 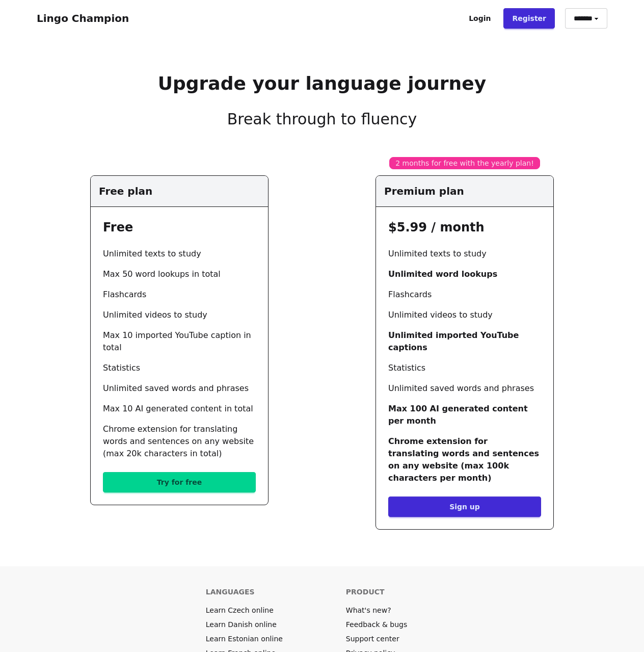 What do you see at coordinates (83, 18) in the screenshot?
I see `a: Lingo Champion` at bounding box center [83, 18].